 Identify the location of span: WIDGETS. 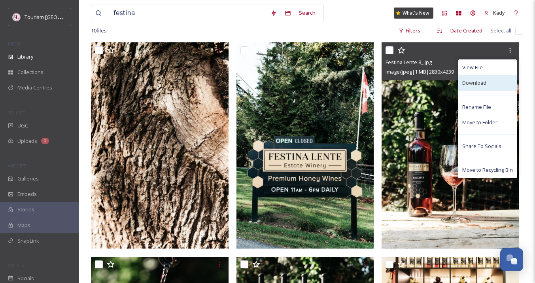
(17, 165).